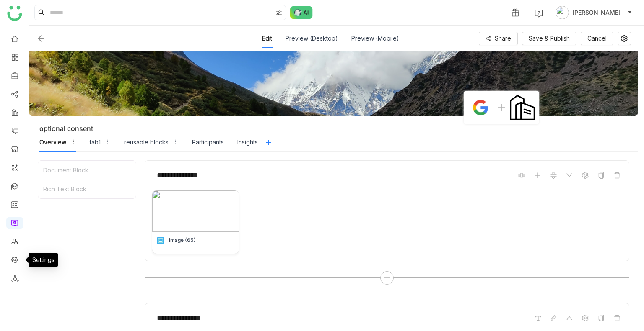 This screenshot has height=331, width=644. Describe the element at coordinates (146, 142) in the screenshot. I see `div: reusable blocks` at that location.